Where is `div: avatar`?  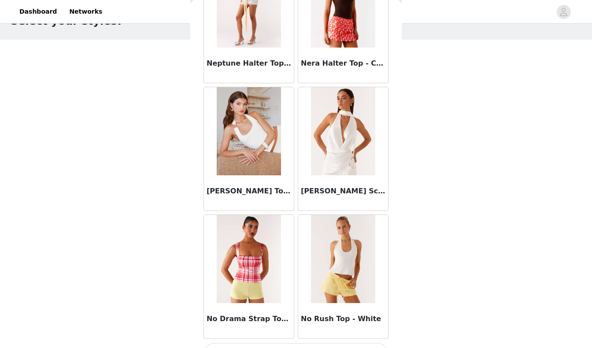 div: avatar is located at coordinates (564, 12).